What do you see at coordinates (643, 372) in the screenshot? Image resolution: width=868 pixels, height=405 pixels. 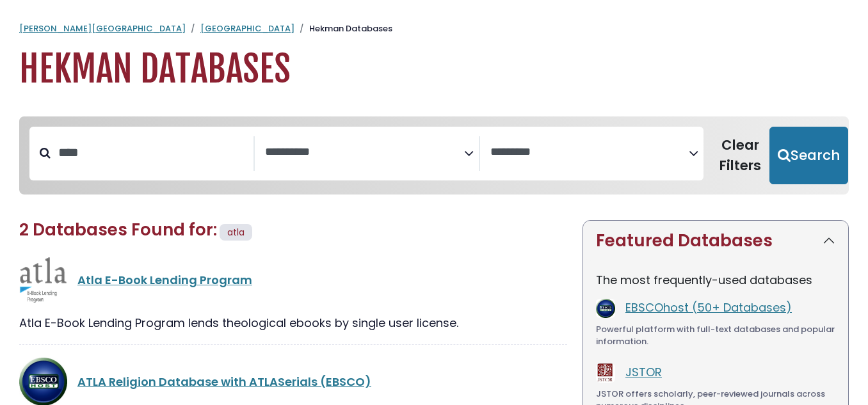 I see `a: JSTOR` at bounding box center [643, 372].